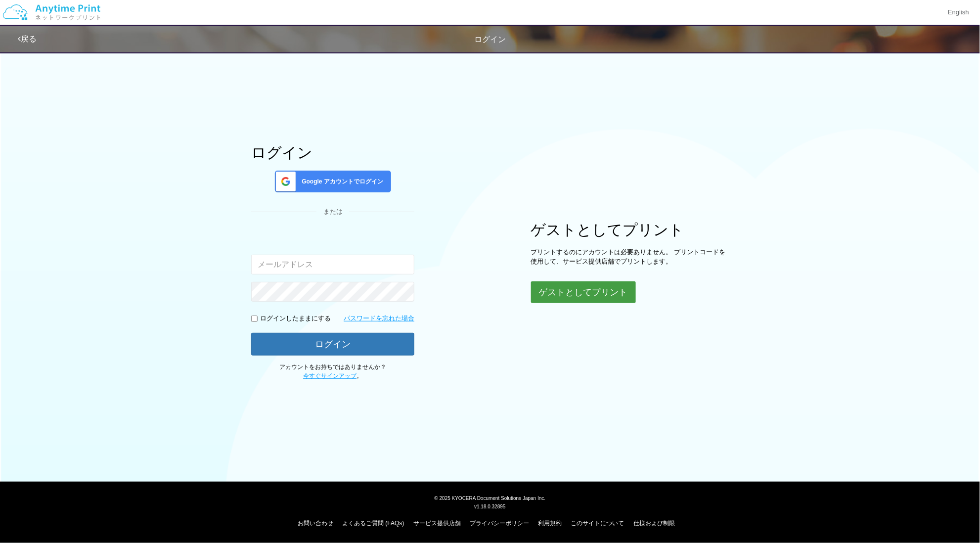 This screenshot has height=543, width=980. What do you see at coordinates (27, 39) in the screenshot?
I see `a: 戻る` at bounding box center [27, 39].